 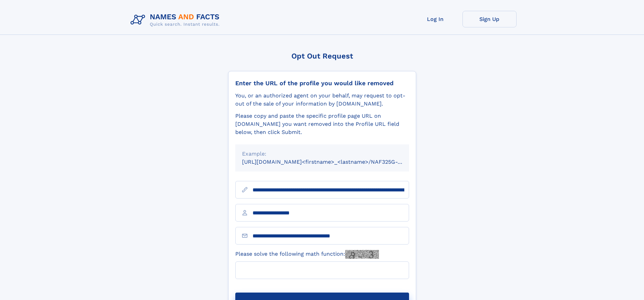 I want to click on div: Enter the URL of the profile you would like removed, so click(x=322, y=83).